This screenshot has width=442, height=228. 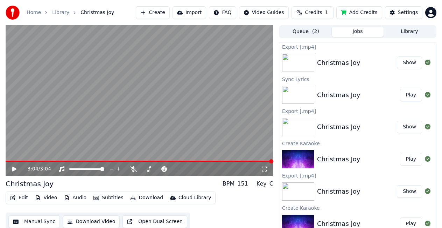 I want to click on img: youka, so click(x=13, y=13).